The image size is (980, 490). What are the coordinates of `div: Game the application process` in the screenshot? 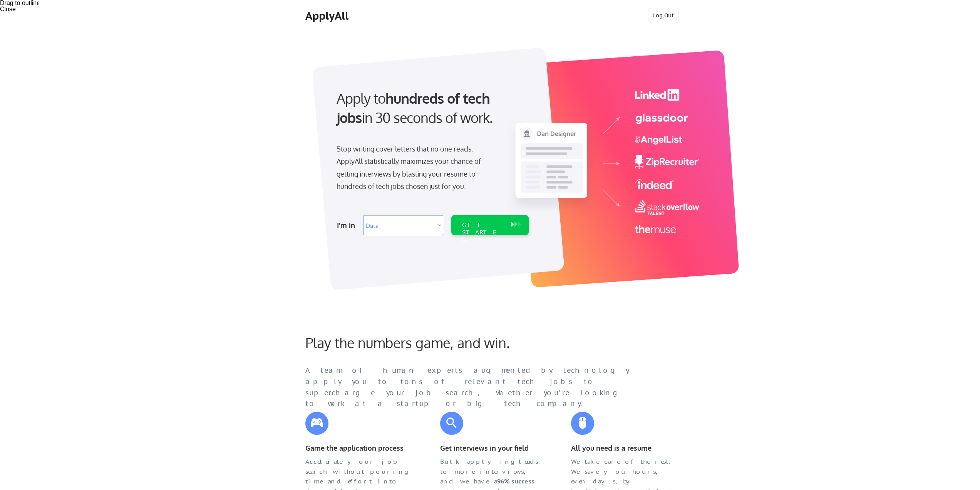 It's located at (358, 448).